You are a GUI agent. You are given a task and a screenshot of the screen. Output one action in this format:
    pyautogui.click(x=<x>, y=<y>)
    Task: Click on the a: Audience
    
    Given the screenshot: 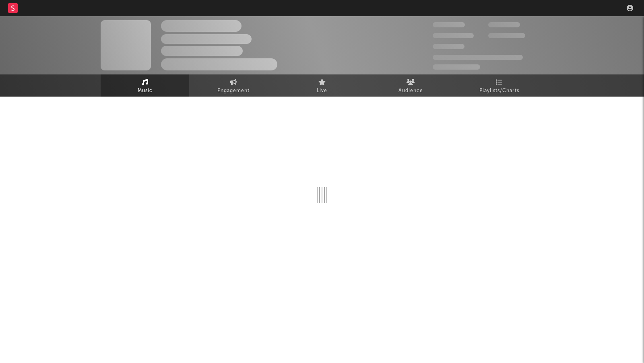 What is the action you would take?
    pyautogui.click(x=411, y=85)
    